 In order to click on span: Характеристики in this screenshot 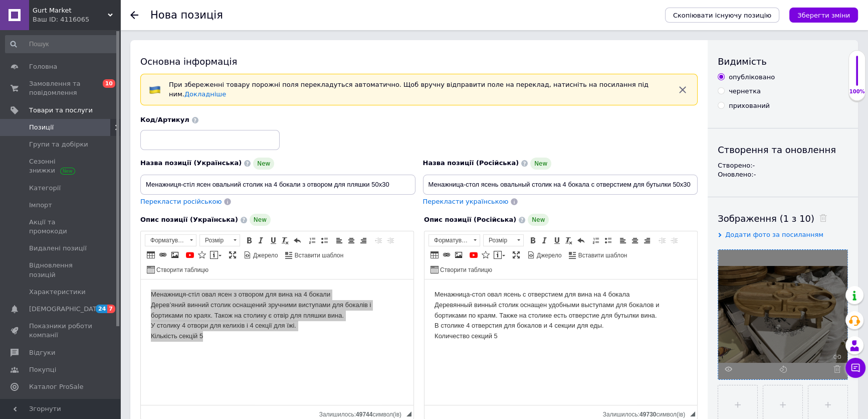, I will do `click(57, 292)`.